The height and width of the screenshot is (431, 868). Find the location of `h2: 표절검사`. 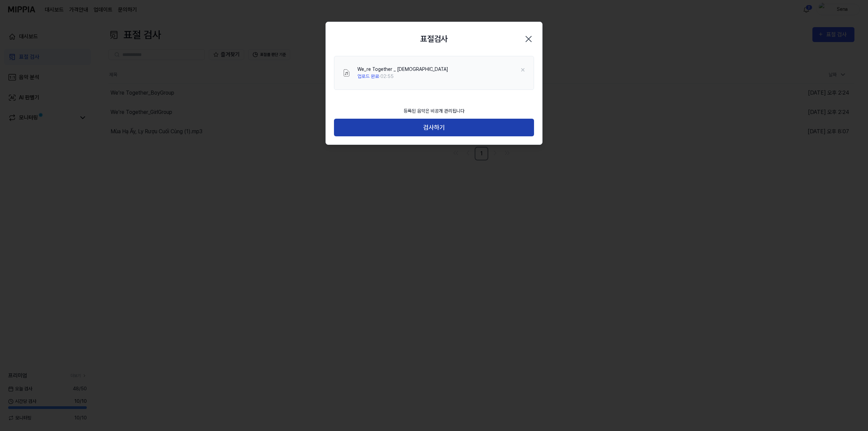

h2: 표절검사 is located at coordinates (434, 39).